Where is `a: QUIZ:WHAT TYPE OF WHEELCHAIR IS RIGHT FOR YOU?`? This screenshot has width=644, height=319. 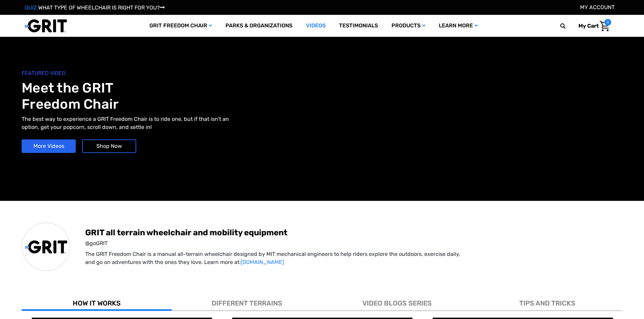 a: QUIZ:WHAT TYPE OF WHEELCHAIR IS RIGHT FOR YOU? is located at coordinates (95, 7).